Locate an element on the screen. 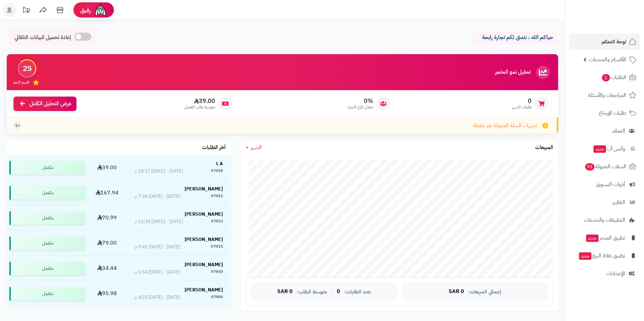 The width and height of the screenshot is (644, 321). div: #7806 is located at coordinates (217, 297).